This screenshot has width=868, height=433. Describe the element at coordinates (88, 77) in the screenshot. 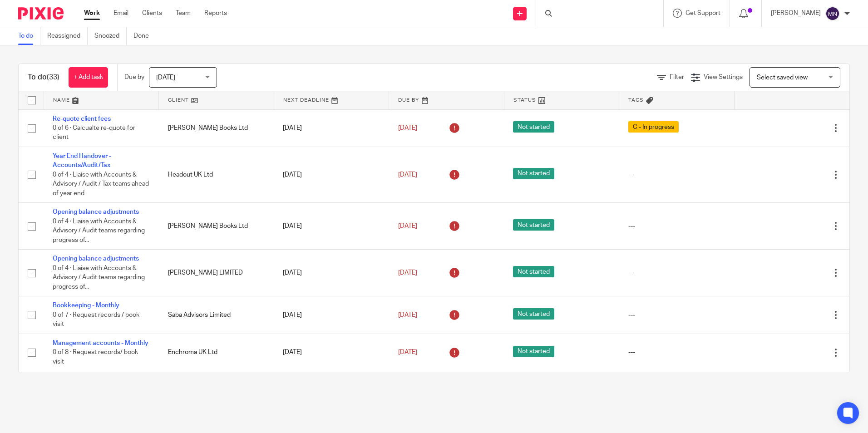

I see `a: + Add task` at that location.